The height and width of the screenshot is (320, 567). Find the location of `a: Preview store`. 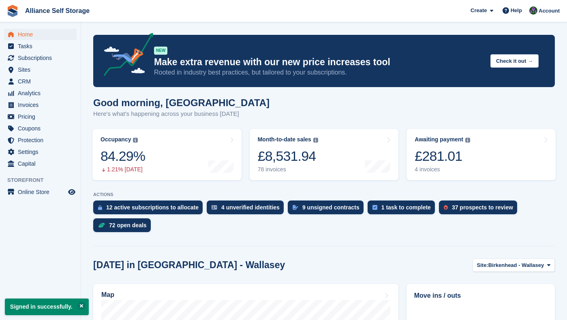

a: Preview store is located at coordinates (72, 192).